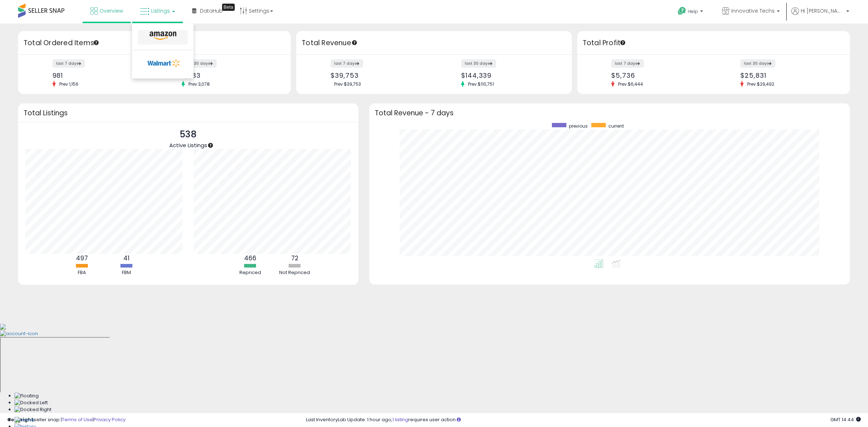 The width and height of the screenshot is (868, 427). I want to click on span: Prev: $110,751, so click(481, 84).